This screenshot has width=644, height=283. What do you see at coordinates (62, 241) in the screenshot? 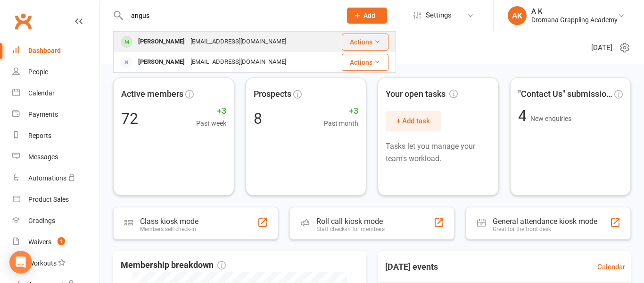
I see `span: 1` at bounding box center [62, 241].